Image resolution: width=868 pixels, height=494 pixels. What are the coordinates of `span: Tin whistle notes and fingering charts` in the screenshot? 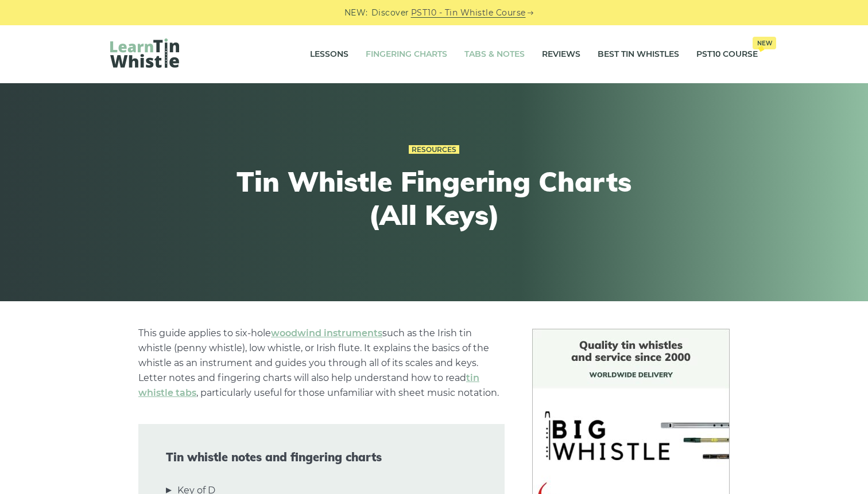 It's located at (322, 458).